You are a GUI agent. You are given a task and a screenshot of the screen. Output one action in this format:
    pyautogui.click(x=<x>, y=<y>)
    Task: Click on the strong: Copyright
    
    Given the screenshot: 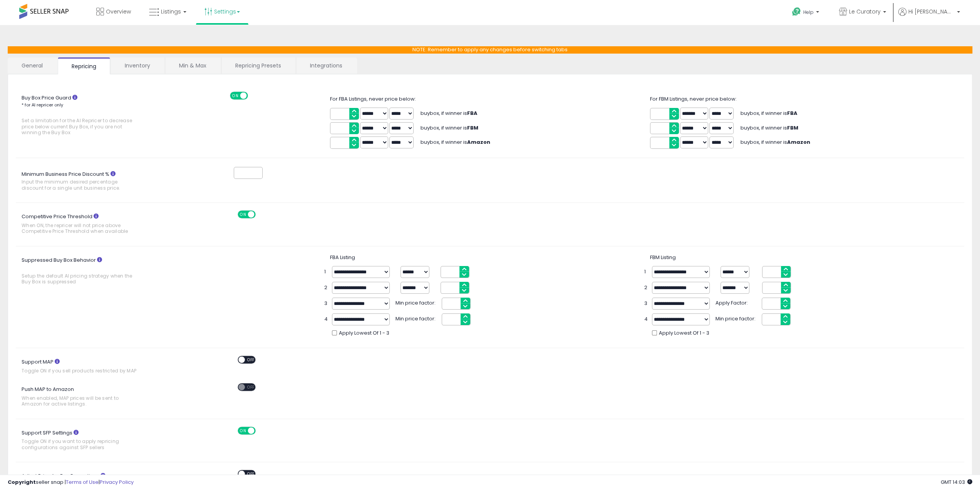 What is the action you would take?
    pyautogui.click(x=21, y=481)
    